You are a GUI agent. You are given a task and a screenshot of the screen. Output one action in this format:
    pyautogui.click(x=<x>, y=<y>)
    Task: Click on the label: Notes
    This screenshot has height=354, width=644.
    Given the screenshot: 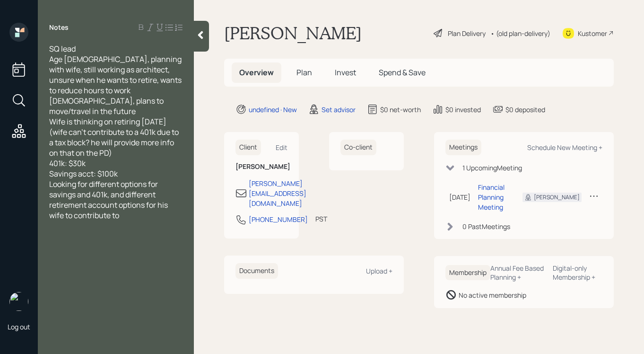 What is the action you would take?
    pyautogui.click(x=59, y=27)
    